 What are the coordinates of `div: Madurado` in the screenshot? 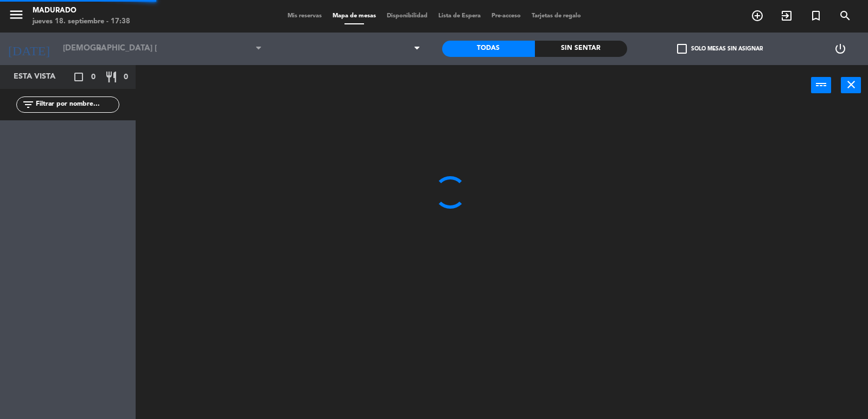 It's located at (81, 11).